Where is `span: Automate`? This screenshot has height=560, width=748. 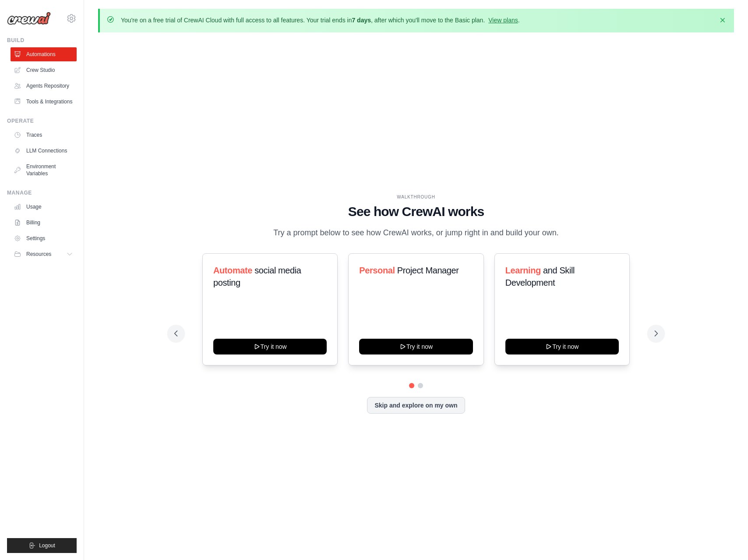 span: Automate is located at coordinates (233, 270).